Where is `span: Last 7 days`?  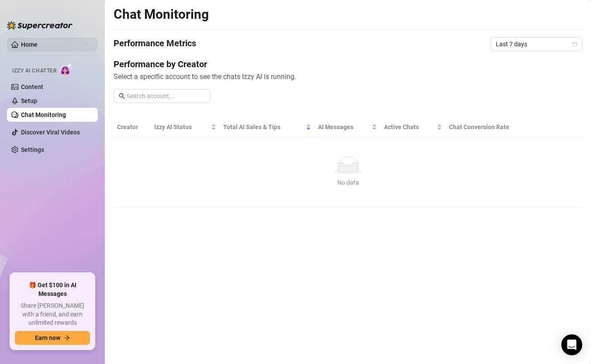
span: Last 7 days is located at coordinates (536, 44).